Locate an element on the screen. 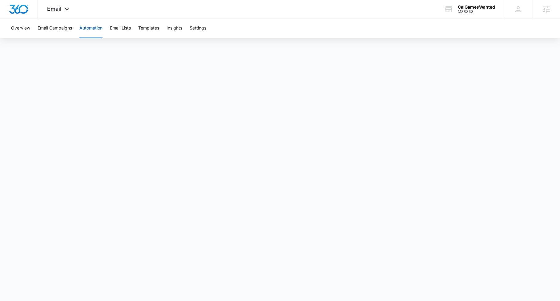  button: Email Campaigns is located at coordinates (55, 28).